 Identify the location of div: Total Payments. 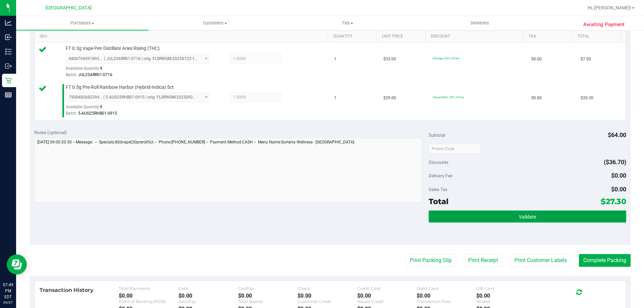
(149, 288).